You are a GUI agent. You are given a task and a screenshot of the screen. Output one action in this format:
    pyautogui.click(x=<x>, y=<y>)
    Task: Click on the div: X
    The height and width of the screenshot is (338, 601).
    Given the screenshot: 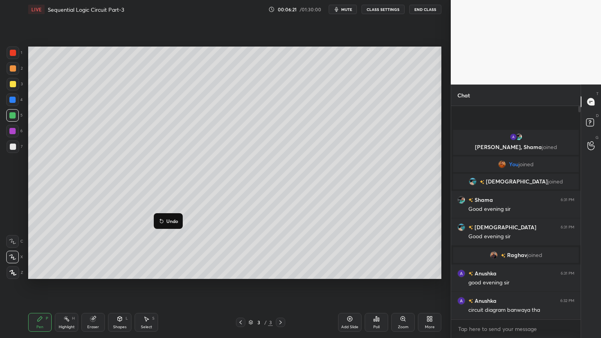 What is the action you would take?
    pyautogui.click(x=14, y=257)
    